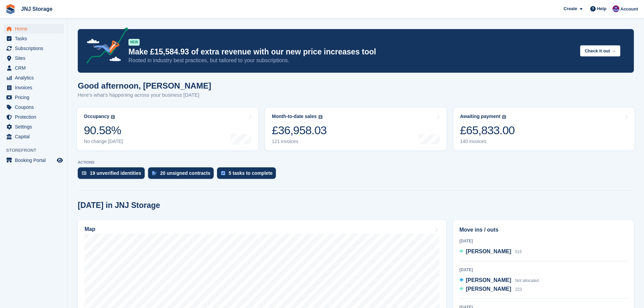 Image resolution: width=644 pixels, height=308 pixels. Describe the element at coordinates (35, 127) in the screenshot. I see `span: Settings` at that location.